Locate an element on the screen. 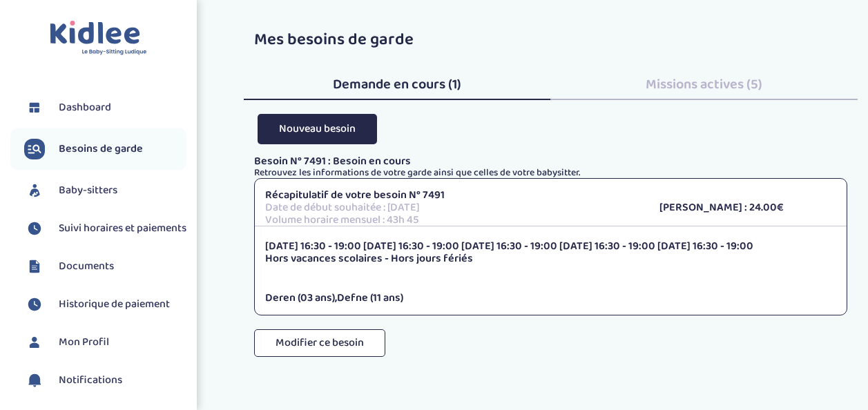  img: besoin.svg is located at coordinates (35, 149).